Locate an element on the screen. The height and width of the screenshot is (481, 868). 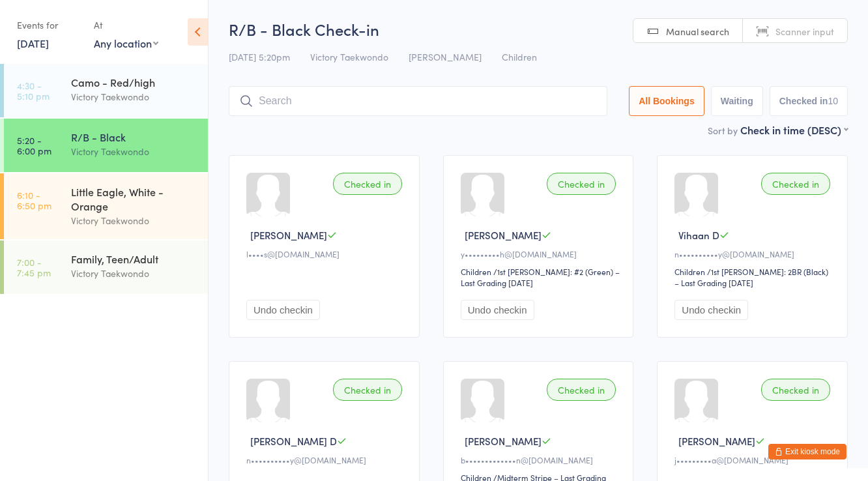
a: 7:00 -7:45 pmFamily, Teen/AdultVictory Taekwondo is located at coordinates (106, 267).